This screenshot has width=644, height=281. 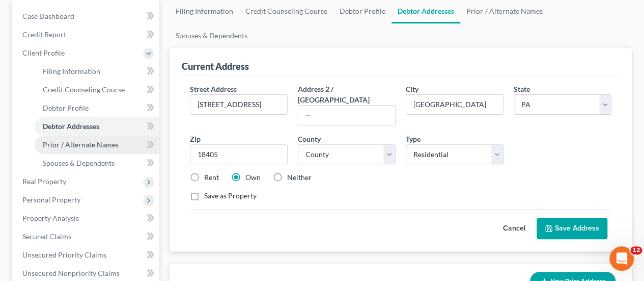 I want to click on a: Credit Counseling Course, so click(x=97, y=90).